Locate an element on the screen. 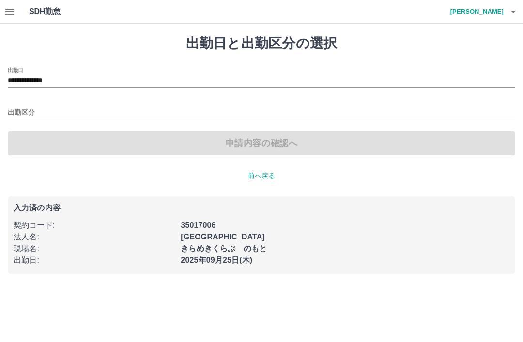 The width and height of the screenshot is (523, 342). b: 35017006 is located at coordinates (198, 225).